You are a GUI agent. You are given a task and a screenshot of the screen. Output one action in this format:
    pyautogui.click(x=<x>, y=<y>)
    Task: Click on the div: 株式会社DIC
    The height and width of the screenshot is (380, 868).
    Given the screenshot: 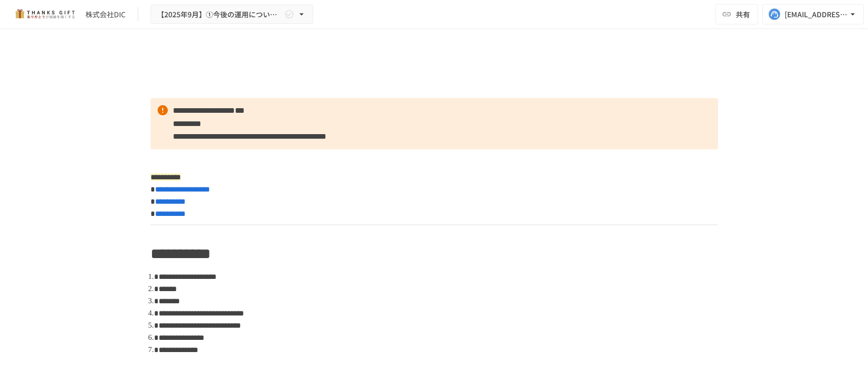 What is the action you would take?
    pyautogui.click(x=105, y=14)
    